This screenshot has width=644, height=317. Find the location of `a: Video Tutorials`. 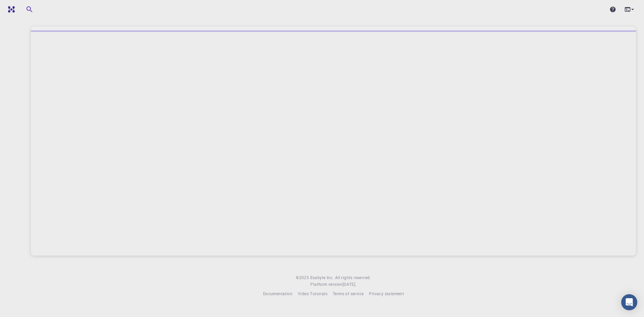

a: Video Tutorials is located at coordinates (312, 294).